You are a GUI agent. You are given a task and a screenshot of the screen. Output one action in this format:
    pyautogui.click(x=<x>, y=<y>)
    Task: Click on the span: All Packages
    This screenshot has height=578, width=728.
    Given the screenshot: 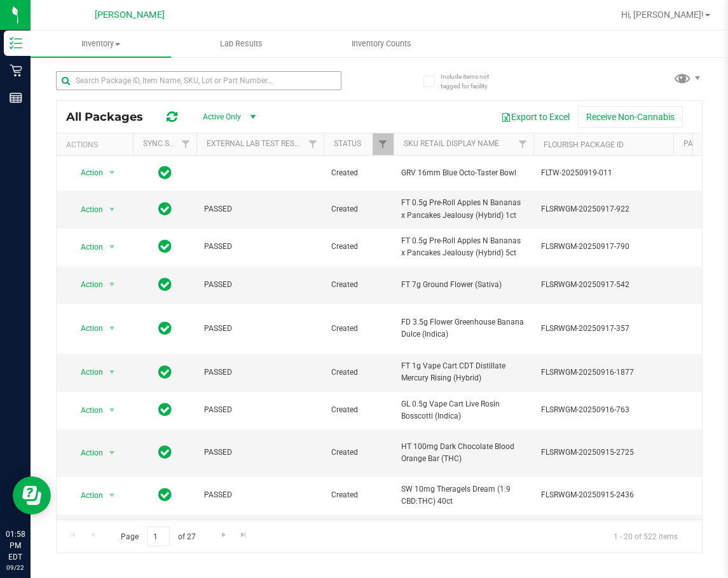 What is the action you would take?
    pyautogui.click(x=111, y=117)
    